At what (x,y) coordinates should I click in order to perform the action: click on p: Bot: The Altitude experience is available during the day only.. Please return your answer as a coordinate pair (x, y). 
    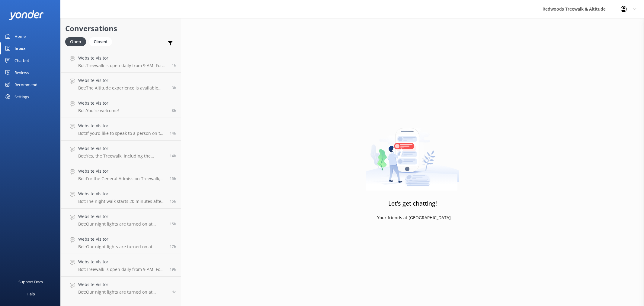
    Looking at the image, I should click on (122, 88).